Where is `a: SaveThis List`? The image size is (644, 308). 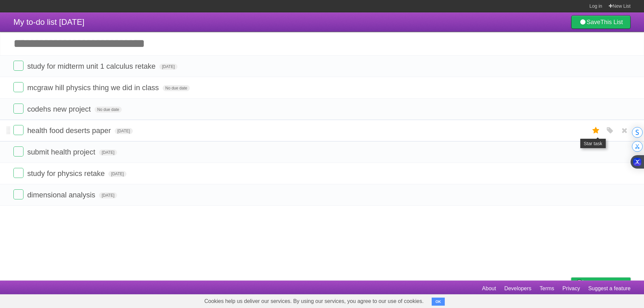
a: SaveThis List is located at coordinates (601, 22).